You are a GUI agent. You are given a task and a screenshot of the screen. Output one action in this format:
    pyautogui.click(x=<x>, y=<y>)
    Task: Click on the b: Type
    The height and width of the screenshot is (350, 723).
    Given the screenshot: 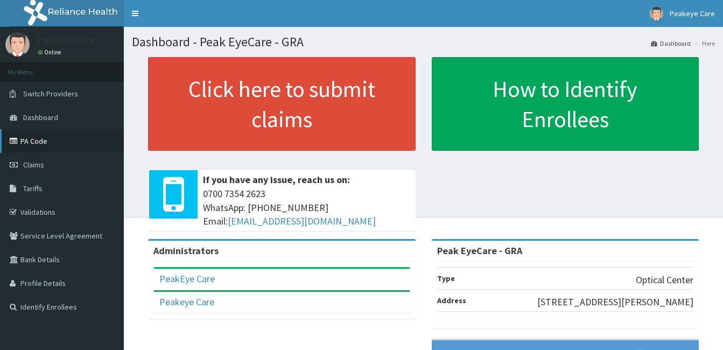 What is the action you would take?
    pyautogui.click(x=446, y=278)
    